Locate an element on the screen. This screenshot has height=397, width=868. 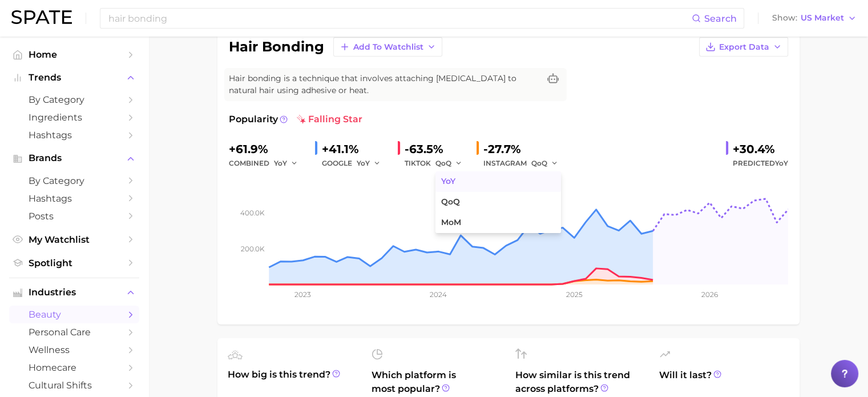
button: Industries is located at coordinates (74, 292).